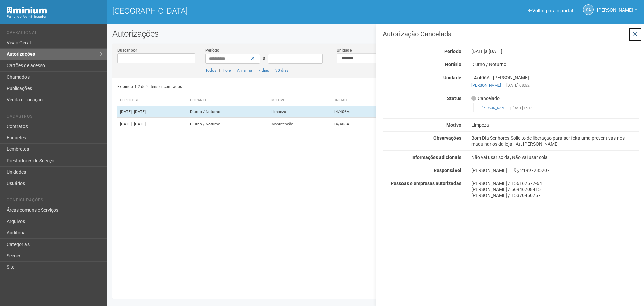 The image size is (644, 306). I want to click on strong: Unidade, so click(452, 77).